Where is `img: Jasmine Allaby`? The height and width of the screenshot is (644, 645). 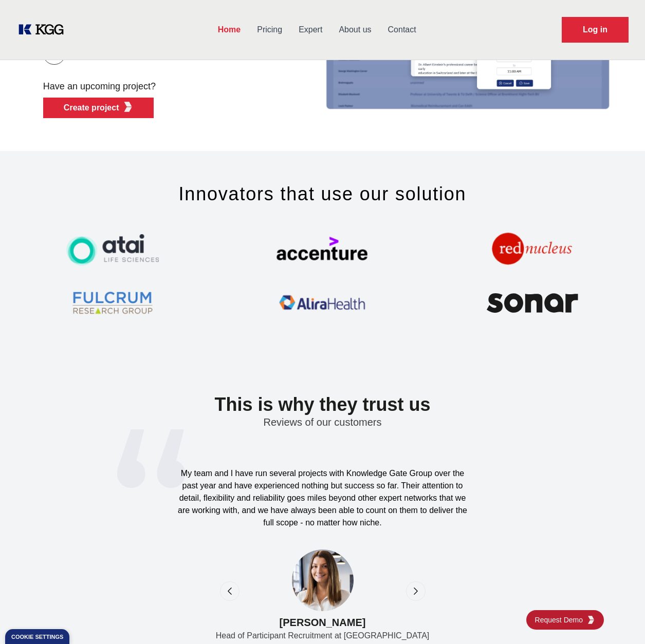 img: Jasmine Allaby is located at coordinates (323, 580).